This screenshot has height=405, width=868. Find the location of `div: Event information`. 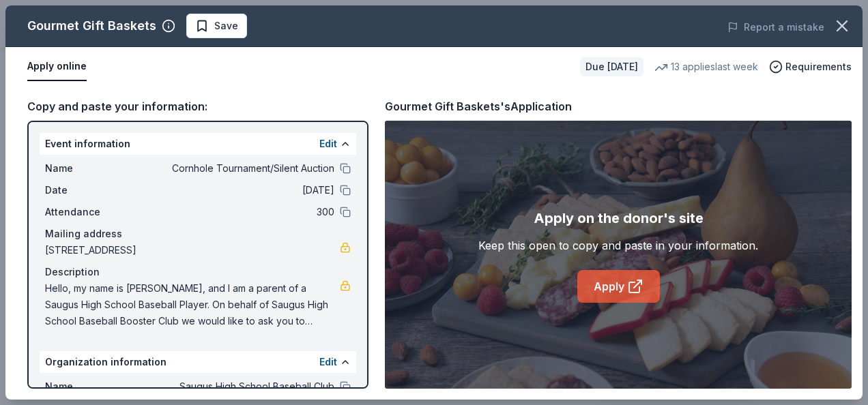

div: Event information is located at coordinates (198, 144).